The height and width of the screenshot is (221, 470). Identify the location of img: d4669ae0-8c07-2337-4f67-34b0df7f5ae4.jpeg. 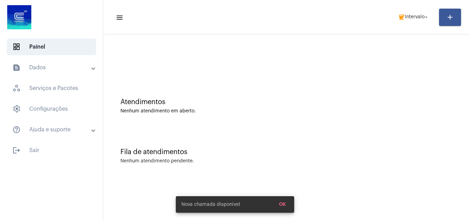
(19, 17).